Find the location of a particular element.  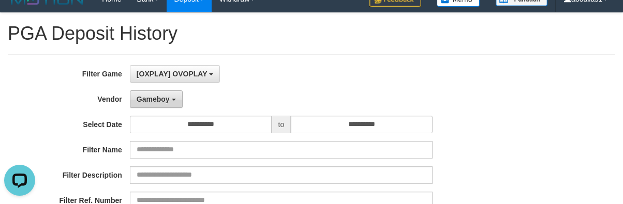

button: Gameboy is located at coordinates (156, 99).